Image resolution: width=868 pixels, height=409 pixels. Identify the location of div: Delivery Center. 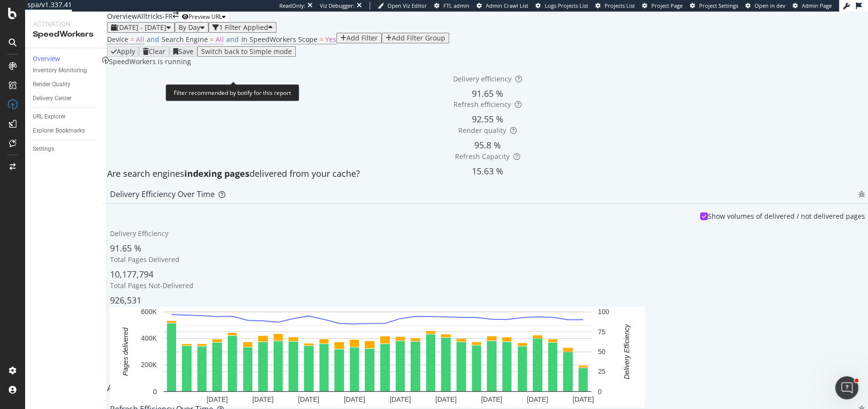
(52, 99).